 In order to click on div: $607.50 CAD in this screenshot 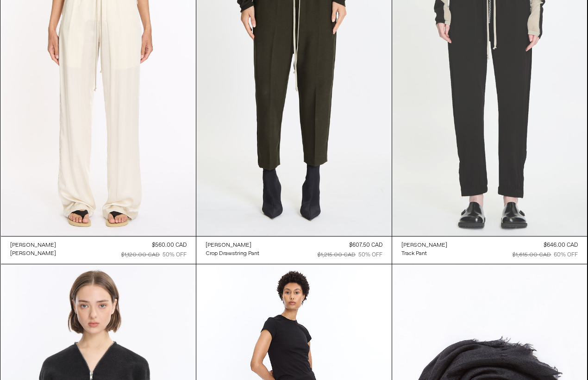, I will do `click(366, 245)`.